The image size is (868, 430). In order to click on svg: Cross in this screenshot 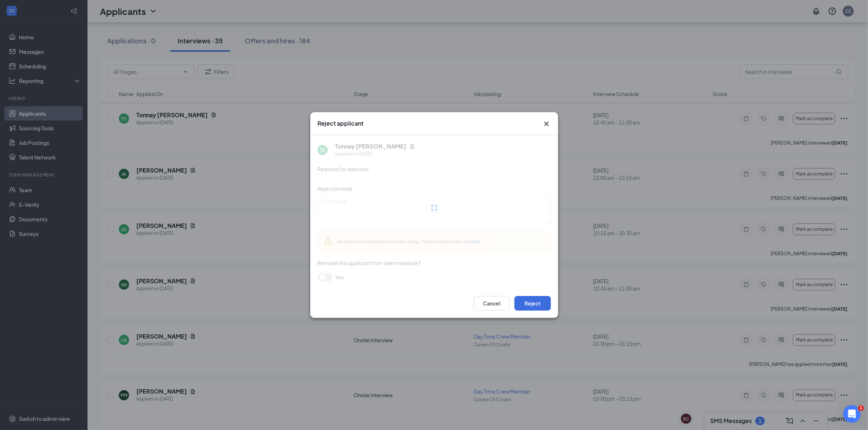, I will do `click(546, 124)`.